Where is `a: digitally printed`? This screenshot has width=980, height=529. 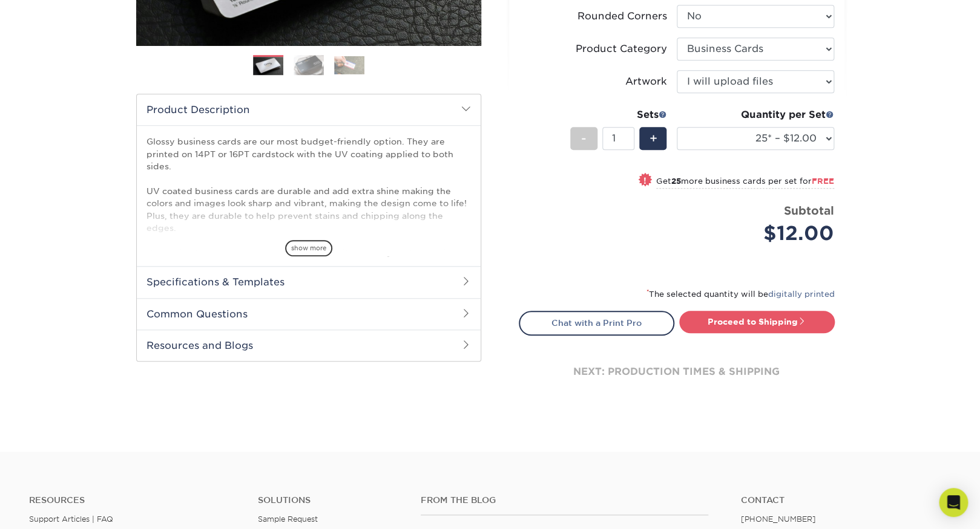 a: digitally printed is located at coordinates (802, 294).